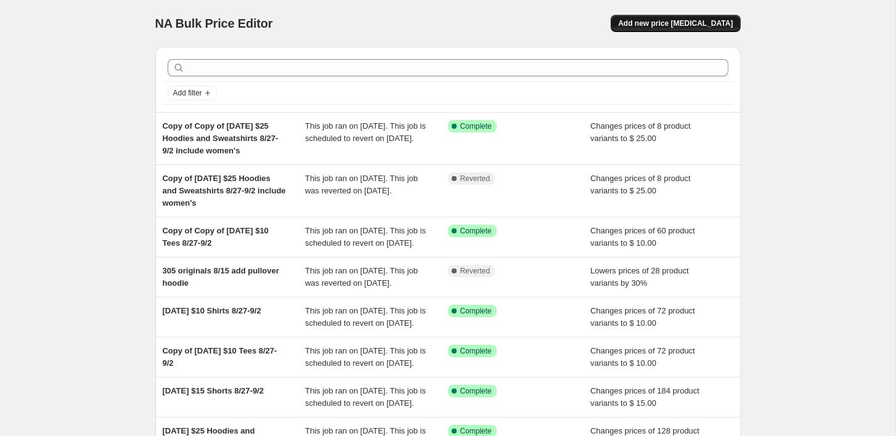 This screenshot has width=896, height=436. What do you see at coordinates (187, 93) in the screenshot?
I see `span: Add filter` at bounding box center [187, 93].